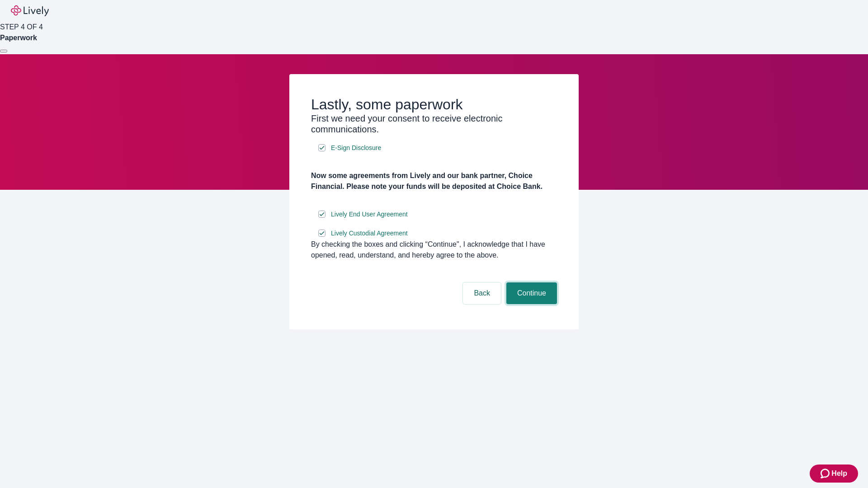  Describe the element at coordinates (434, 104) in the screenshot. I see `h2: Lastly, some paperwork` at that location.